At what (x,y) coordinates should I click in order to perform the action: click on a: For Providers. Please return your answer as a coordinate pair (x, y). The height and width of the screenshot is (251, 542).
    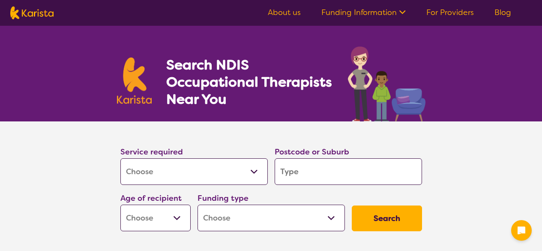
    Looking at the image, I should click on (450, 12).